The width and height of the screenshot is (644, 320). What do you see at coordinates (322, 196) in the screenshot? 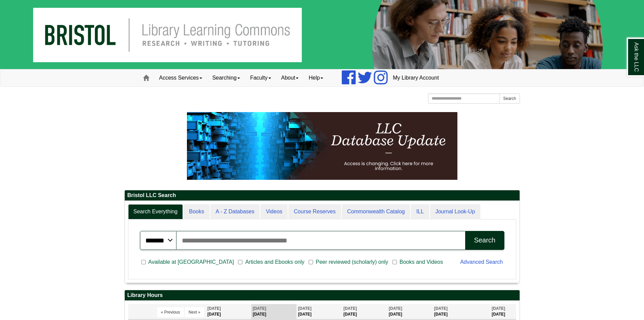
I see `h2: Bristol LLC Search` at bounding box center [322, 196].